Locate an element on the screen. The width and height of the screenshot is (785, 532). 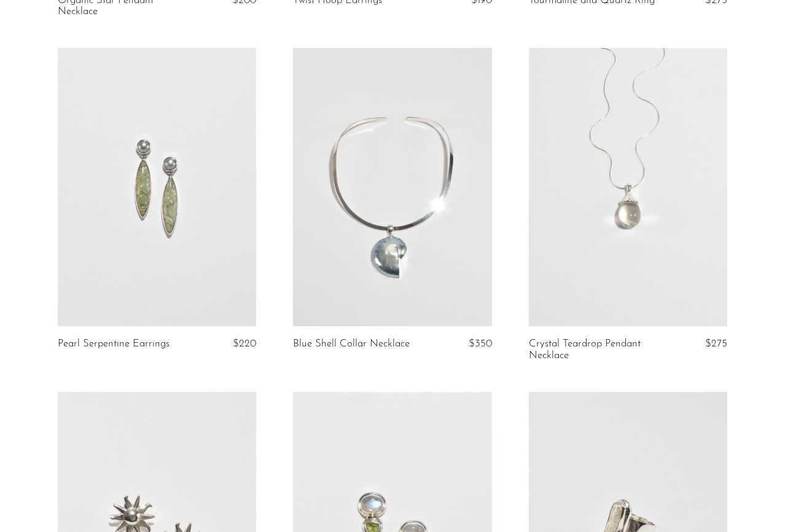
span: $350 is located at coordinates (480, 343).